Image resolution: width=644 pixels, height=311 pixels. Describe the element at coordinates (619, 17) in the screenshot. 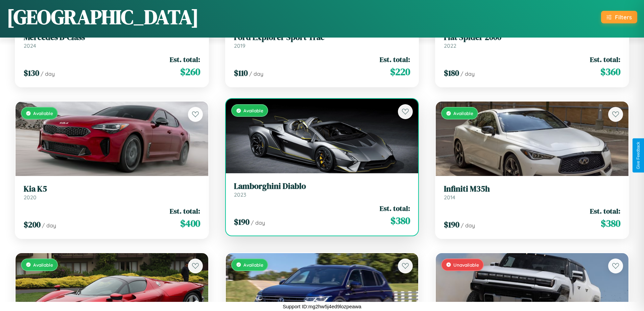

I see `button: Filters` at that location.